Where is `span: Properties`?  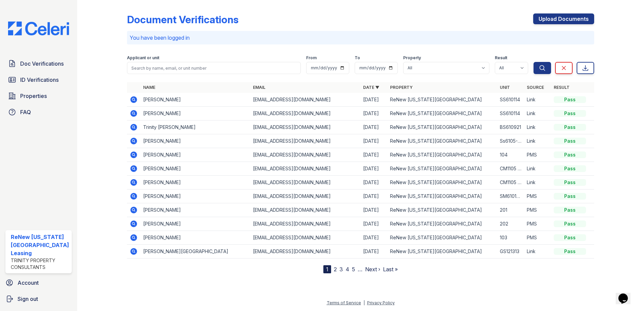 span: Properties is located at coordinates (33, 96).